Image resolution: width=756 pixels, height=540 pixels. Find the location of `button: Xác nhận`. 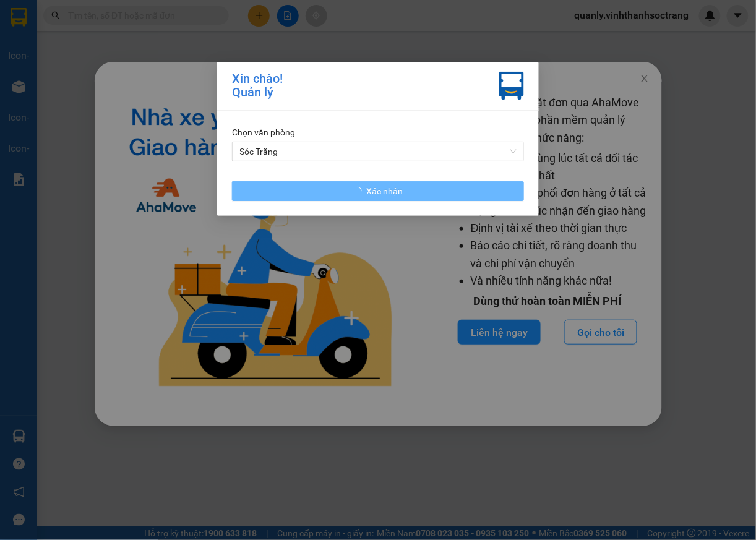

button: Xác nhận is located at coordinates (378, 191).